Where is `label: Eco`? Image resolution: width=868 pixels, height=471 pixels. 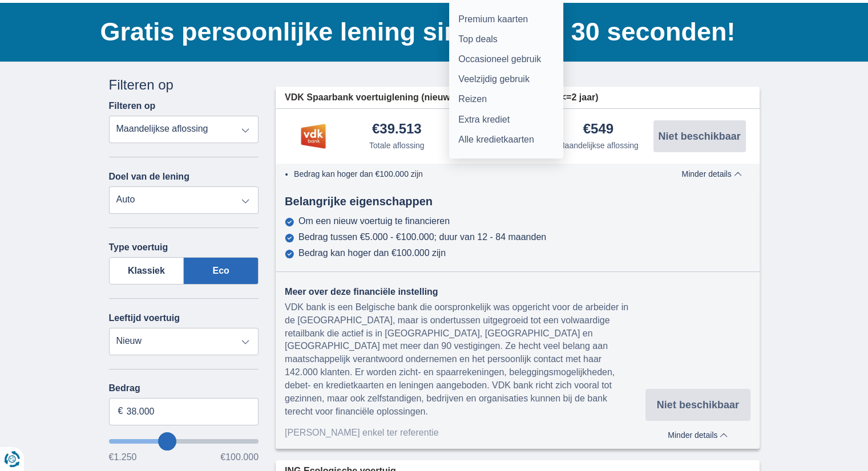 label: Eco is located at coordinates (221, 271).